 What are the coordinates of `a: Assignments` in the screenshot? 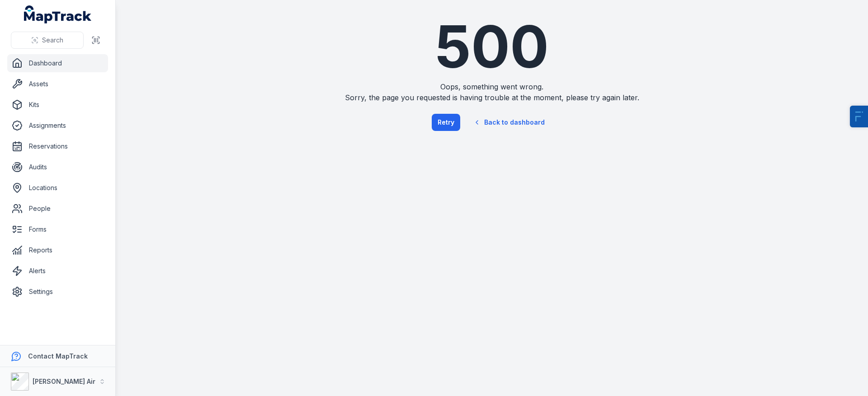 It's located at (57, 125).